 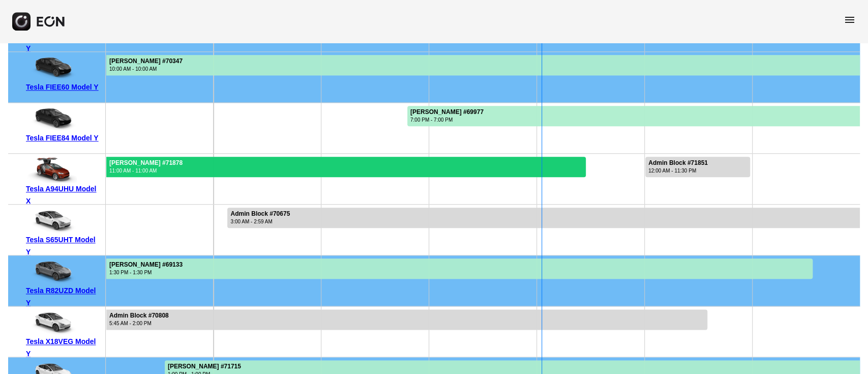 I want to click on div: Rented for 20 days by Admin Block Current status is rental, so click(x=544, y=216).